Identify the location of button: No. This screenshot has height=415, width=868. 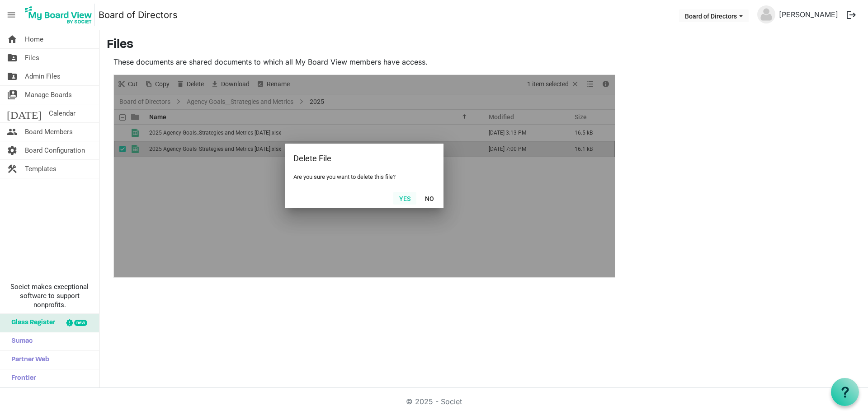
(429, 198).